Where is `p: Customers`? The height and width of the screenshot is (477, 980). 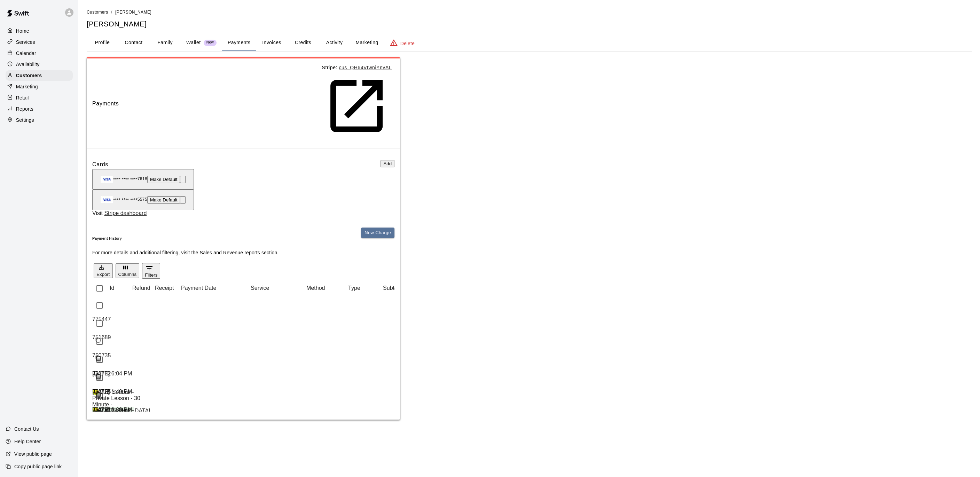 p: Customers is located at coordinates (29, 76).